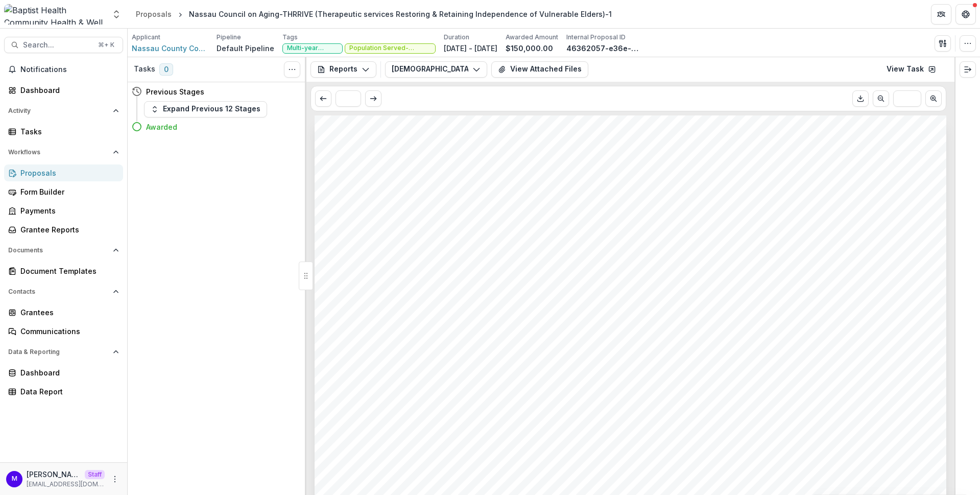 Image resolution: width=980 pixels, height=495 pixels. I want to click on span: 0, so click(166, 69).